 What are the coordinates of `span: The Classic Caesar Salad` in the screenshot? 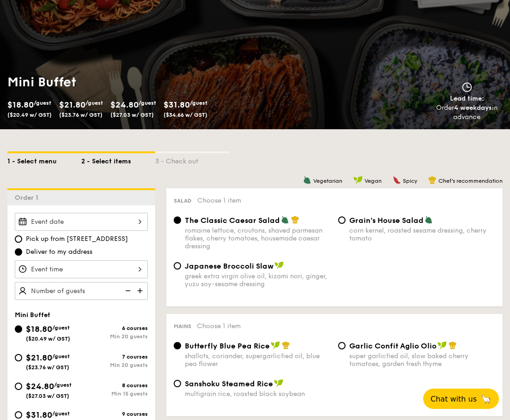 It's located at (232, 220).